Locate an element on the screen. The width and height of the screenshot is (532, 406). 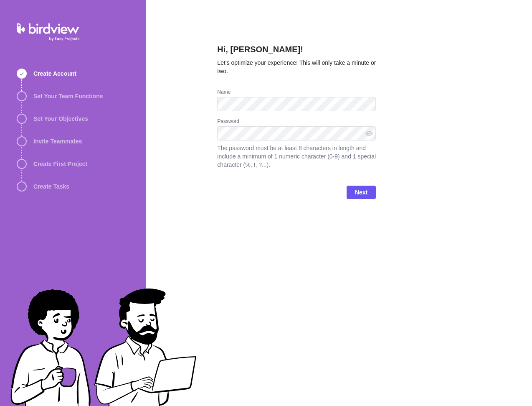
span: Next is located at coordinates (361, 192).